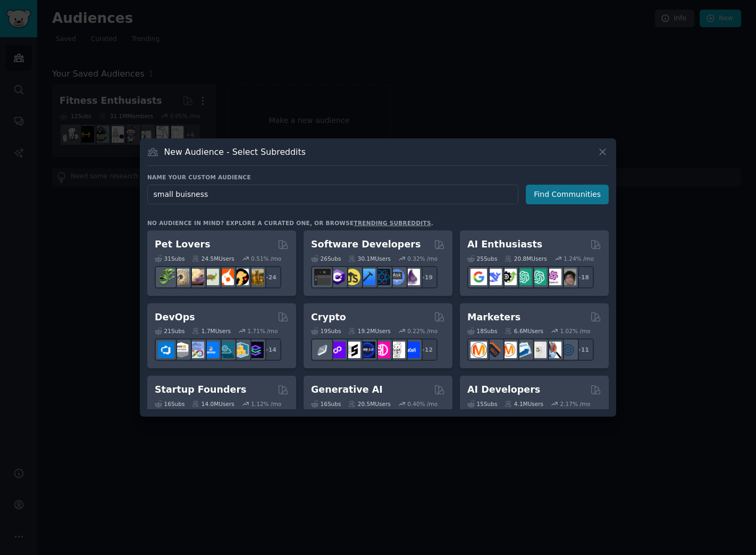  What do you see at coordinates (575, 404) in the screenshot?
I see `div: 2.17 % /mo` at bounding box center [575, 404].